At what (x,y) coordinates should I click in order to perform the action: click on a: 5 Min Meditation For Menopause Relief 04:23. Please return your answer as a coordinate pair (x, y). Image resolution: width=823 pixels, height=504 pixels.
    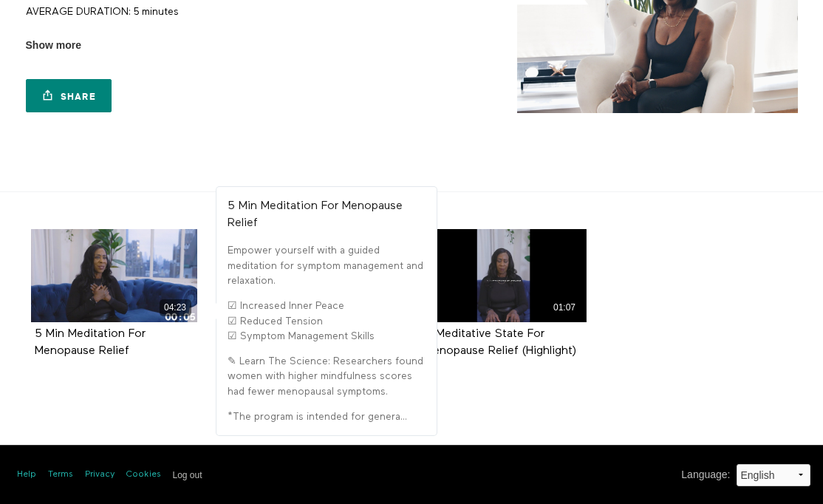
    Looking at the image, I should click on (114, 276).